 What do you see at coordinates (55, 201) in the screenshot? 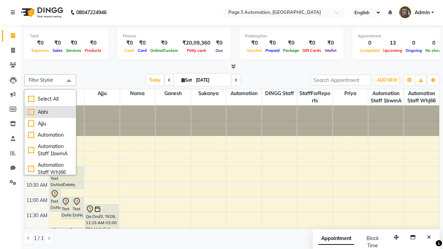
I see `div: Test DoNotDelete, TK13, 10:45 AM-11:30 AM, Hair Cut-Men` at bounding box center [55, 201].